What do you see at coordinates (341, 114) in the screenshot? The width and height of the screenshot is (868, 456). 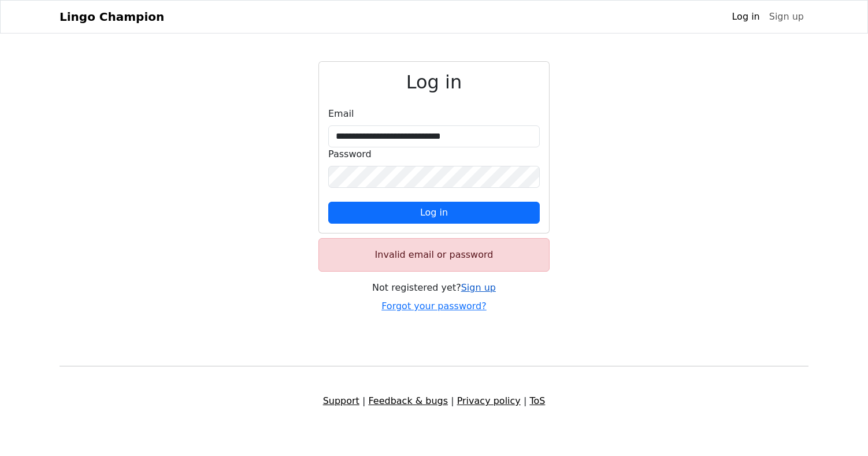 I see `label: Email` at bounding box center [341, 114].